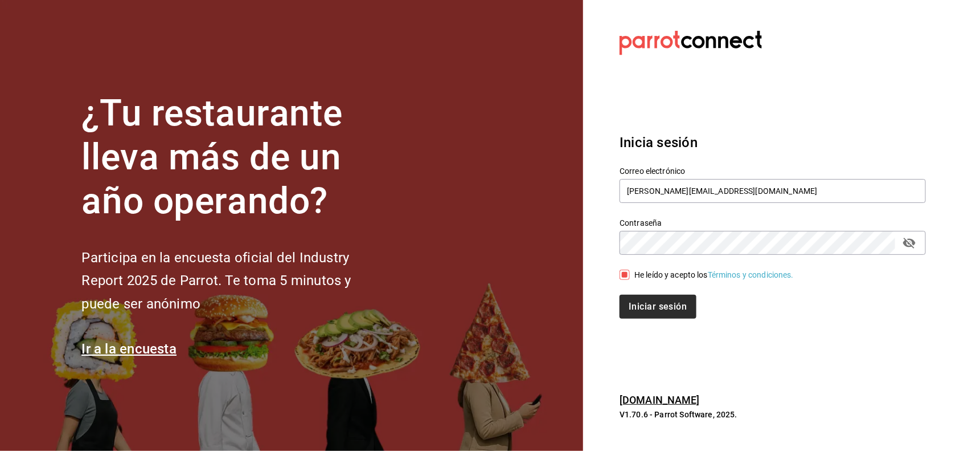  What do you see at coordinates (235, 157) in the screenshot?
I see `h1: ¿Tu restaurante lleva más de un año operando?` at bounding box center [235, 157].